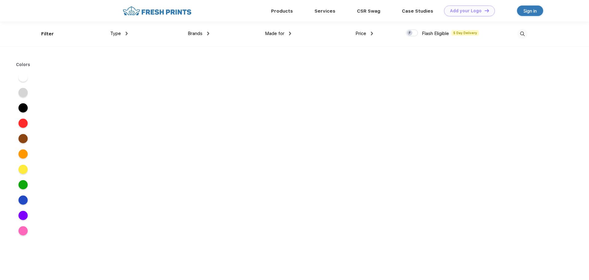 The image size is (589, 280). Describe the element at coordinates (47, 34) in the screenshot. I see `div: Filter` at that location.